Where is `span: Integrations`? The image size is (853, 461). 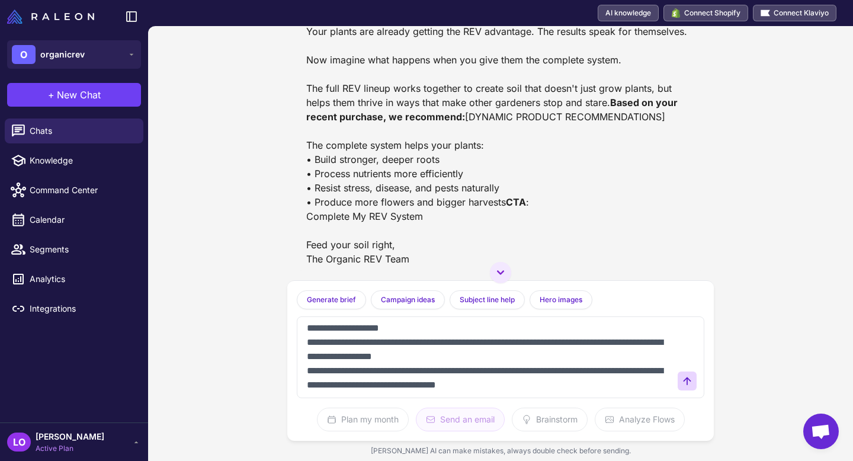 span: Integrations is located at coordinates (82, 309).